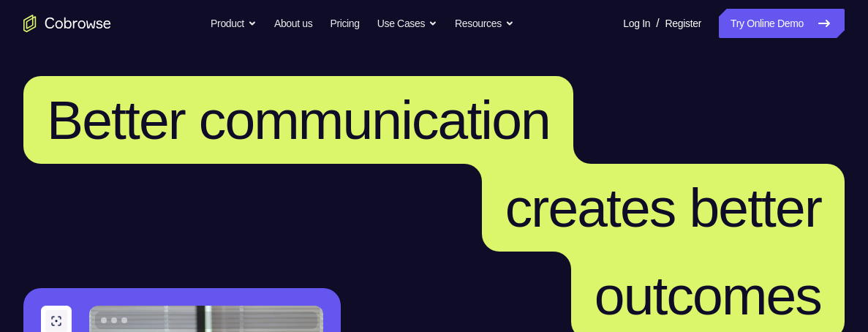  Describe the element at coordinates (233, 23) in the screenshot. I see `button: Product` at that location.